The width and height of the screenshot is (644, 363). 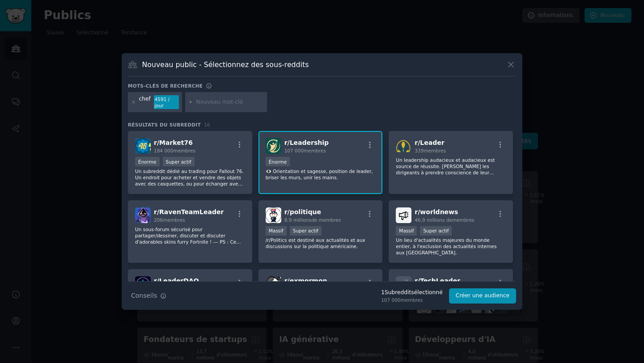 What do you see at coordinates (440, 281) in the screenshot?
I see `font: TechLeader` at bounding box center [440, 281].